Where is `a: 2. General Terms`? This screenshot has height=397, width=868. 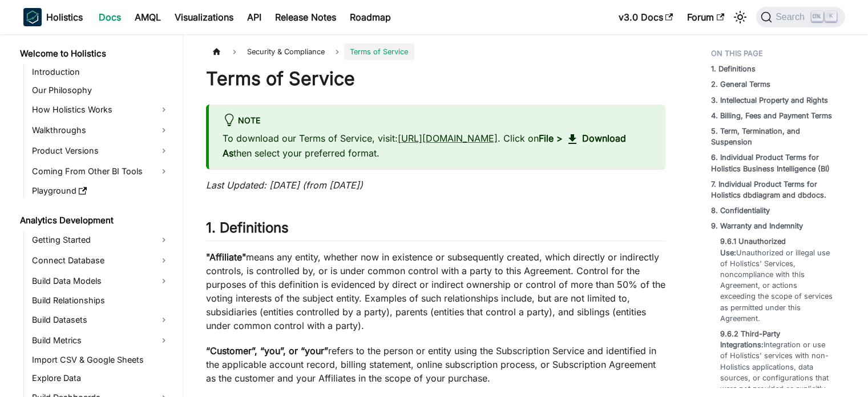 a: 2. General Terms is located at coordinates (741, 84).